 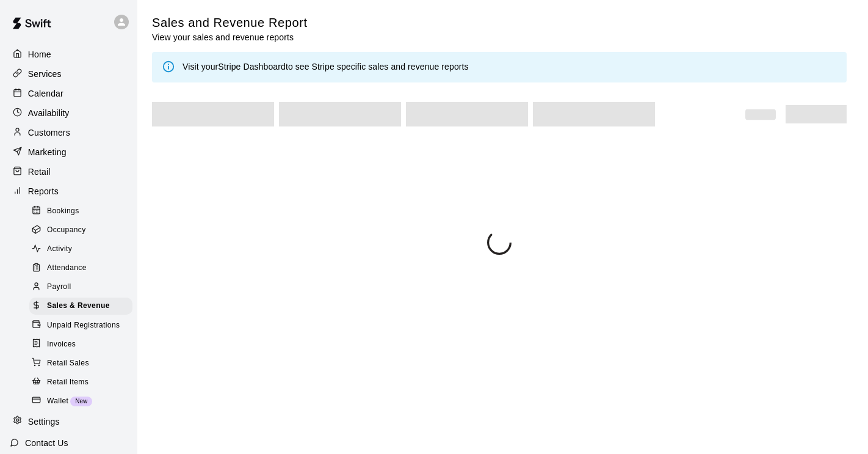 I want to click on h5: Sales and Revenue Report, so click(x=229, y=22).